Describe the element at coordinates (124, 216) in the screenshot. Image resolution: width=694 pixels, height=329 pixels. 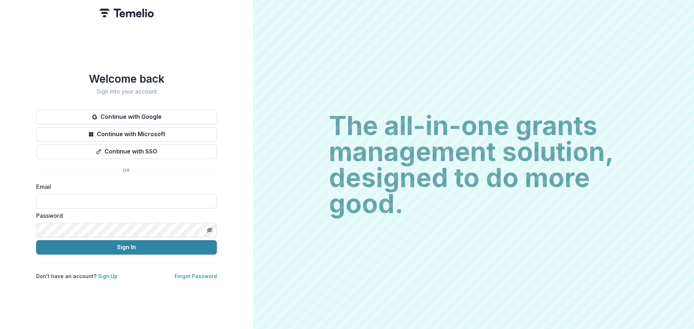
I see `label: Password` at that location.